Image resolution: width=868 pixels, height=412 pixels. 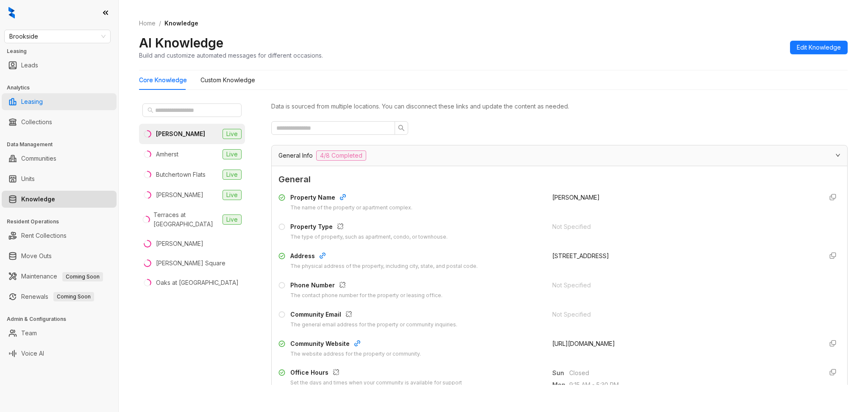 What do you see at coordinates (374, 315) in the screenshot?
I see `div: Community Email` at bounding box center [374, 315].